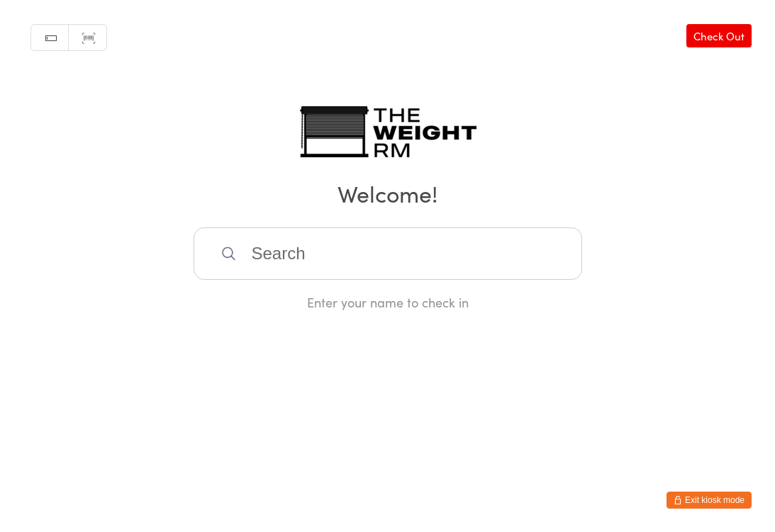 The image size is (775, 532). Describe the element at coordinates (388, 254) in the screenshot. I see `input: Search` at that location.